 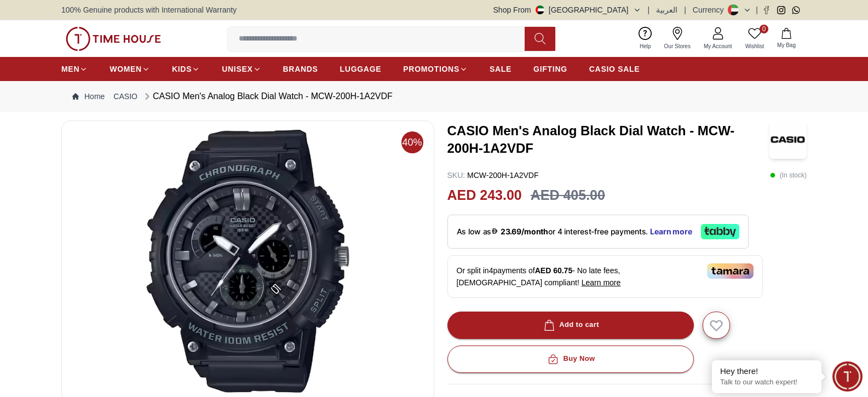 I want to click on span: Wishlist, so click(x=755, y=46).